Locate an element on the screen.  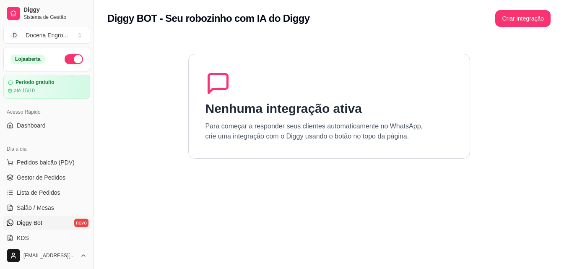
a: DiggySistema de Gestão is located at coordinates (47, 13).